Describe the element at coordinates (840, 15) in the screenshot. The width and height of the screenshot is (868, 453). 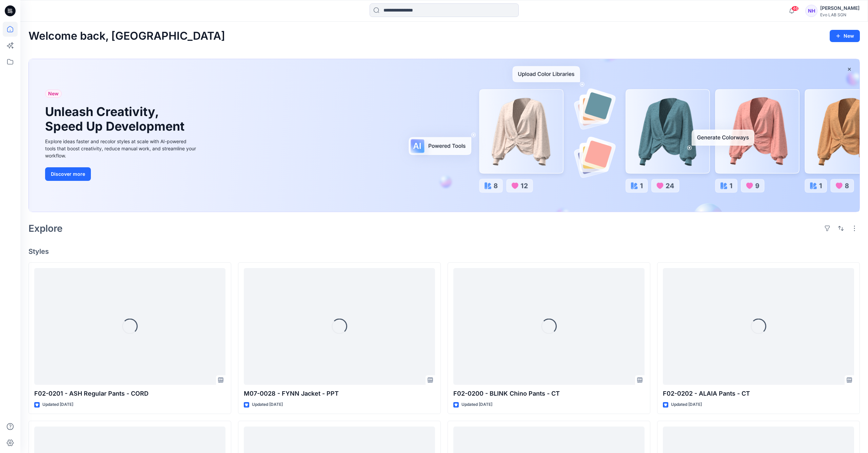
I see `div: Evo LAB SGN` at that location.